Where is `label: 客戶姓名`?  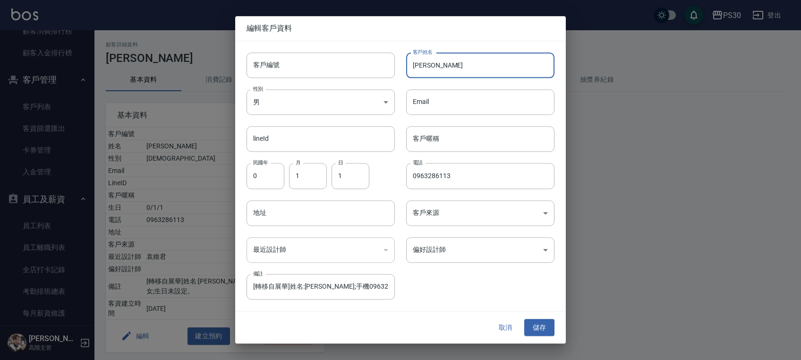 label: 客戶姓名 is located at coordinates (423, 51).